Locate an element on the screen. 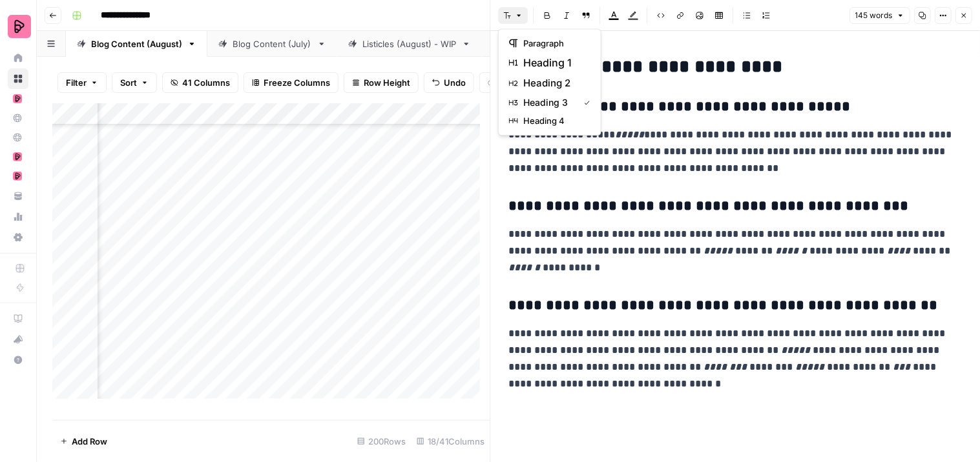 The height and width of the screenshot is (462, 980). span: heading 2 is located at coordinates (554, 84).